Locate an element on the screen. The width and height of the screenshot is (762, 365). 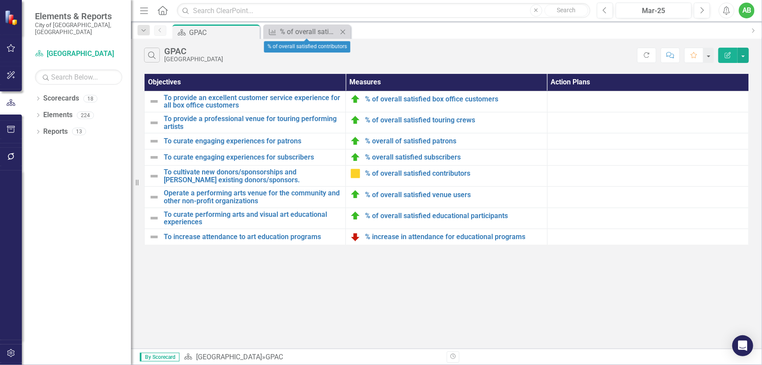
img: Caution is located at coordinates (356, 173).